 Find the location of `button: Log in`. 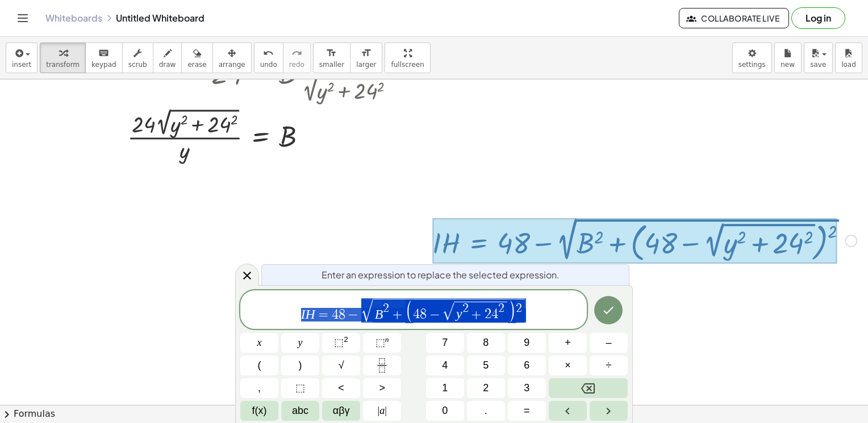

button: Log in is located at coordinates (818, 18).